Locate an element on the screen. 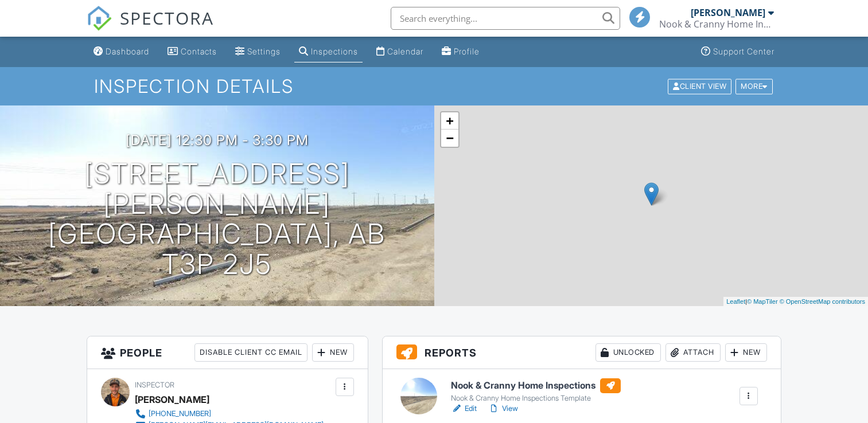 The height and width of the screenshot is (423, 868). div: Disable Client CC Email is located at coordinates (251, 353).